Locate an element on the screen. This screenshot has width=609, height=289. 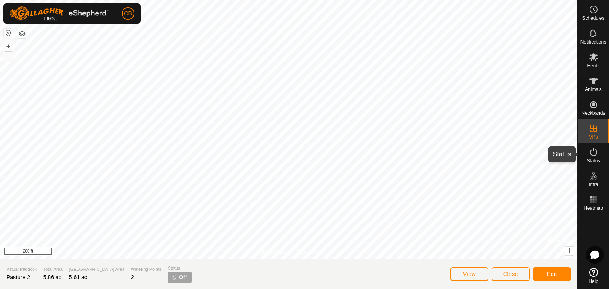
span: VPs is located at coordinates (593, 137).